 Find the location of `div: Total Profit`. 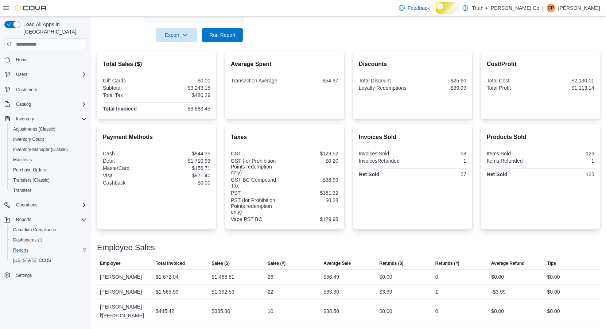

div: Total Profit is located at coordinates (513, 88).